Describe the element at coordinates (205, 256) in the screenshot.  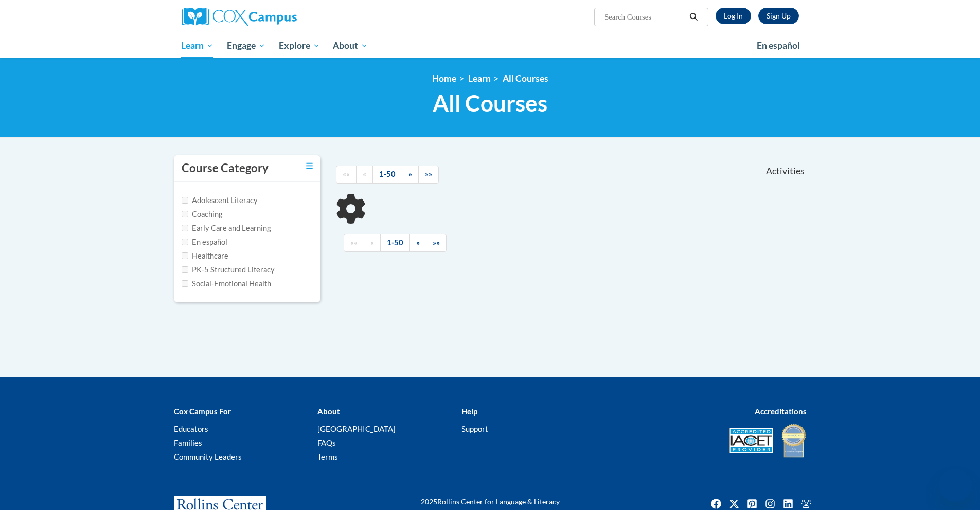
I see `label: Healthcare` at that location.